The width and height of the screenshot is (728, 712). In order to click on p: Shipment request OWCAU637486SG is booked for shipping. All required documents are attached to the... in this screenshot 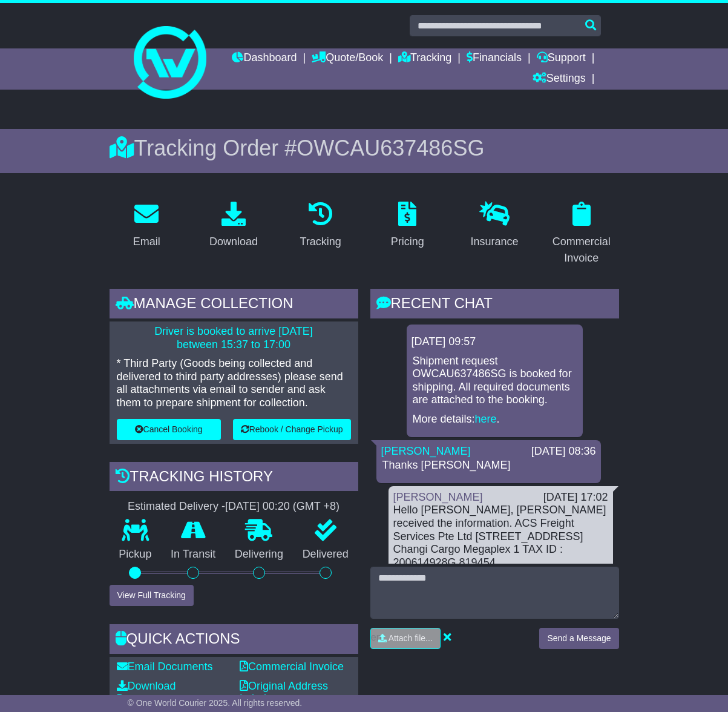, I will do `click(494, 381)`.